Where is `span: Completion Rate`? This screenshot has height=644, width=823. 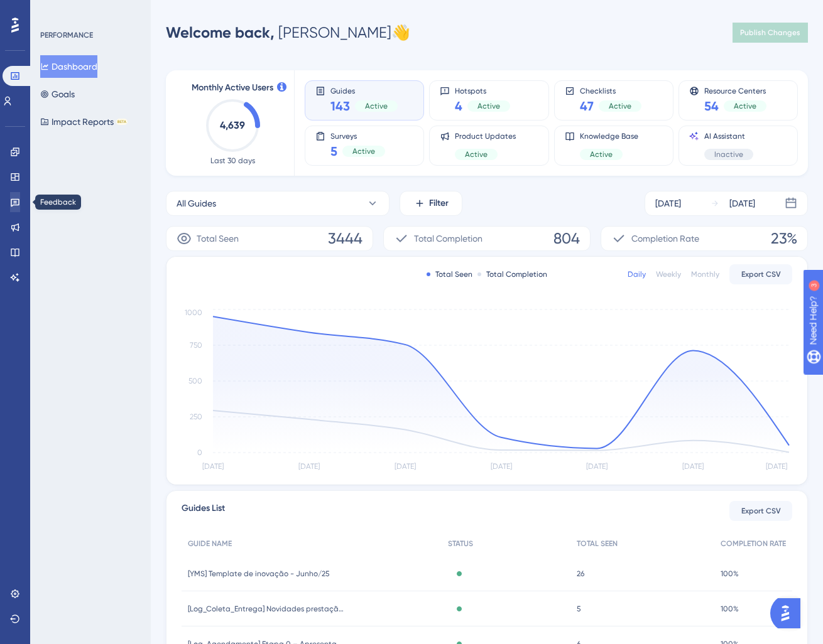 span: Completion Rate is located at coordinates (665, 239).